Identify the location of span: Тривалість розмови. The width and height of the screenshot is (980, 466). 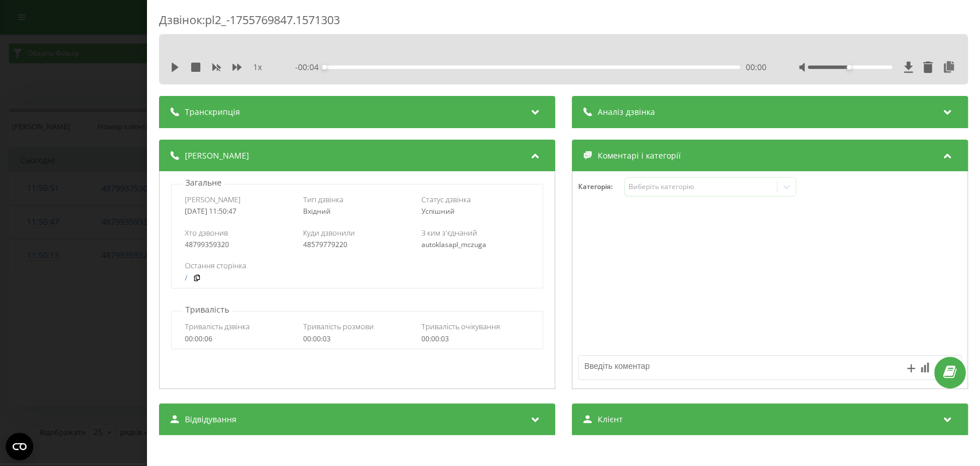
(338, 326).